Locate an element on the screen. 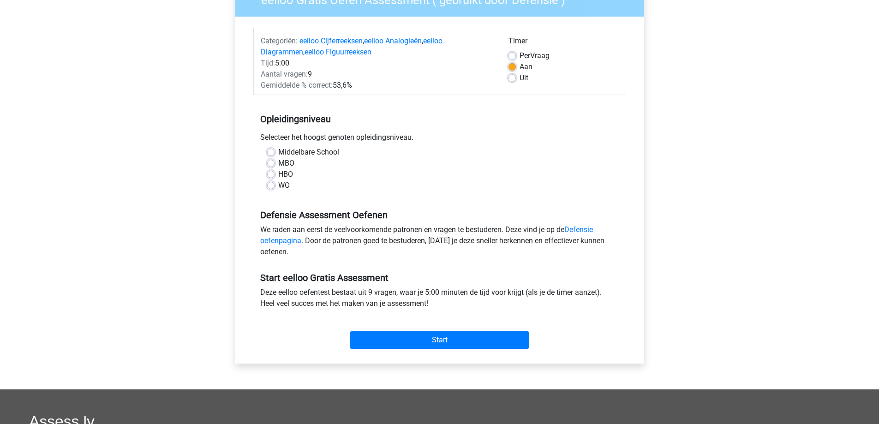 Image resolution: width=879 pixels, height=424 pixels. div: 53,6% is located at coordinates (377, 85).